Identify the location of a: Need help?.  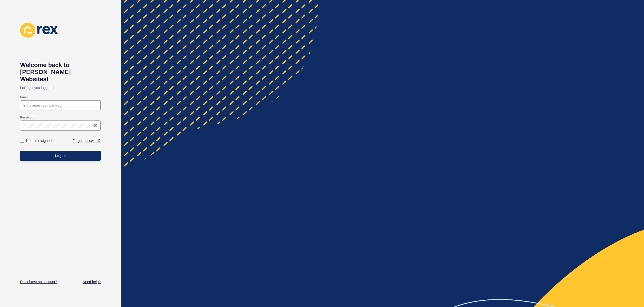
(92, 282).